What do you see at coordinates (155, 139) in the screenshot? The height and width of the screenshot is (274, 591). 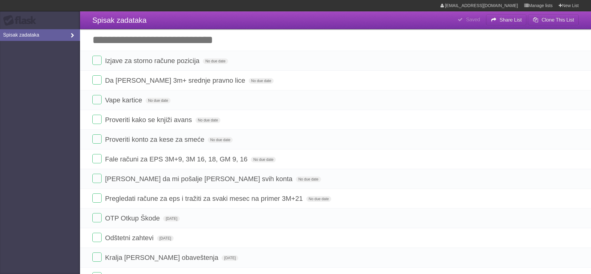 I see `span: Proveriti konto za kese za smeće` at bounding box center [155, 139].